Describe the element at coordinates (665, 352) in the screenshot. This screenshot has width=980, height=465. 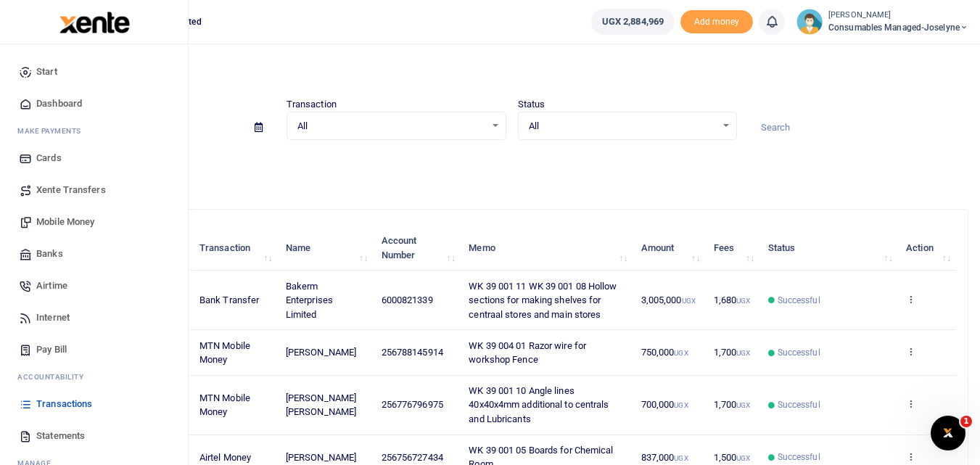
I see `span: 750,000` at that location.